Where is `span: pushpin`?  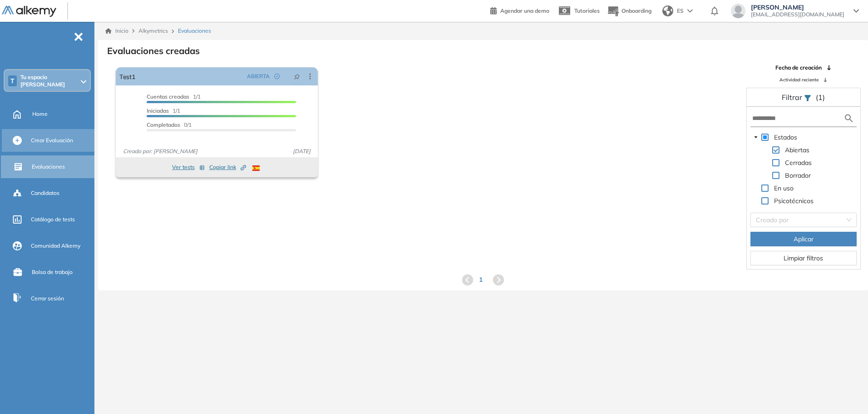
span: pushpin is located at coordinates (297, 77).